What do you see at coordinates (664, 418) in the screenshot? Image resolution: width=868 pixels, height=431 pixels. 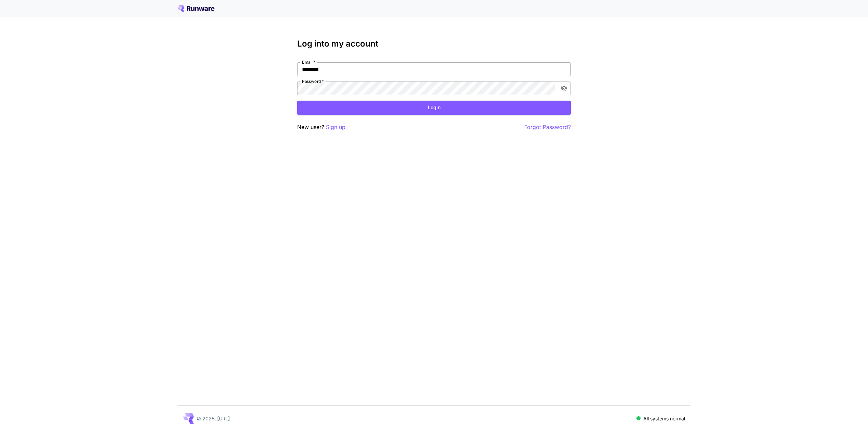 I see `p: All systems normal` at bounding box center [664, 418].